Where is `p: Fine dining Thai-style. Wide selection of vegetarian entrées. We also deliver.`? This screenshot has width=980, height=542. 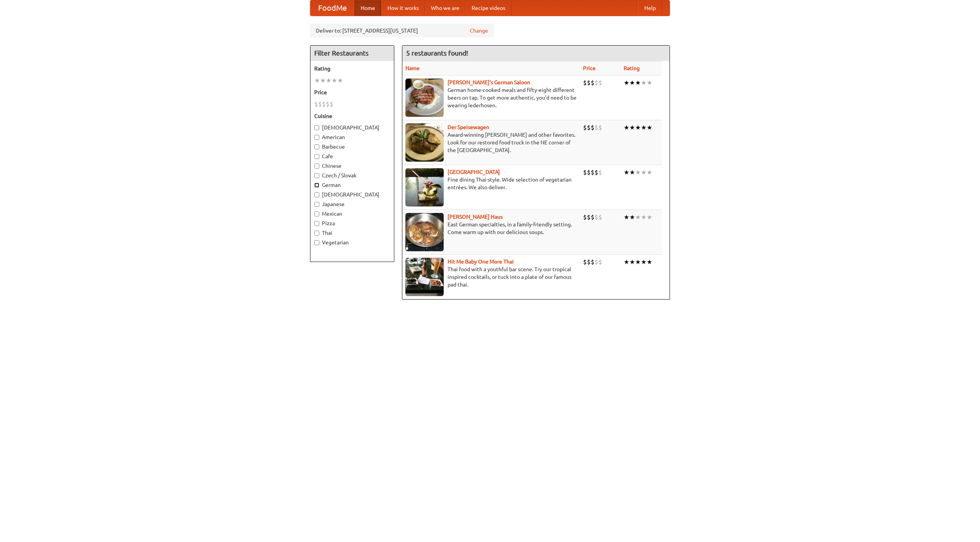 p: Fine dining Thai-style. Wide selection of vegetarian entrées. We also deliver. is located at coordinates (491, 184).